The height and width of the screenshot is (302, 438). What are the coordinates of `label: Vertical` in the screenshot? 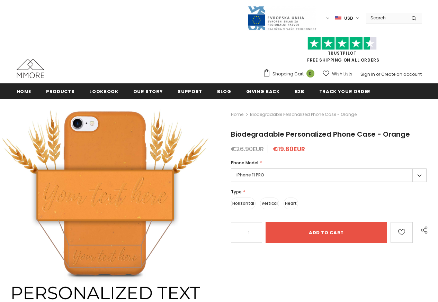 It's located at (269, 204).